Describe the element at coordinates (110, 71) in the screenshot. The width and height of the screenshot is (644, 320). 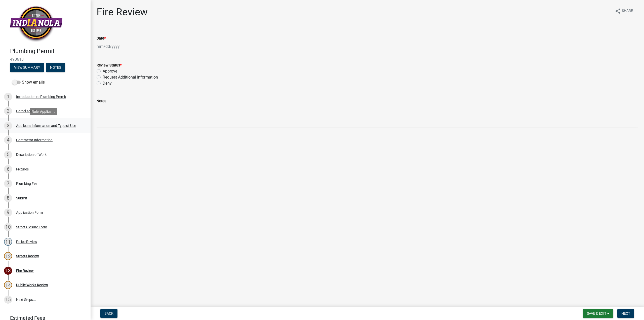
I see `label: Approve` at that location.